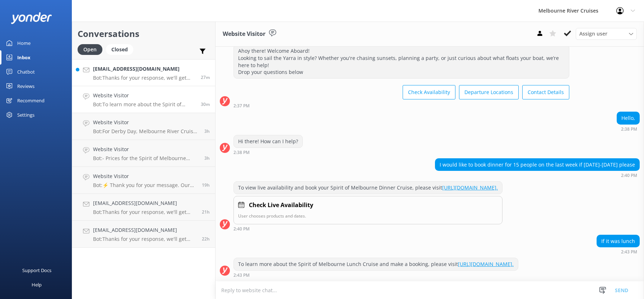 The width and height of the screenshot is (644, 299). Describe the element at coordinates (24, 57) in the screenshot. I see `div: Inbox` at that location.